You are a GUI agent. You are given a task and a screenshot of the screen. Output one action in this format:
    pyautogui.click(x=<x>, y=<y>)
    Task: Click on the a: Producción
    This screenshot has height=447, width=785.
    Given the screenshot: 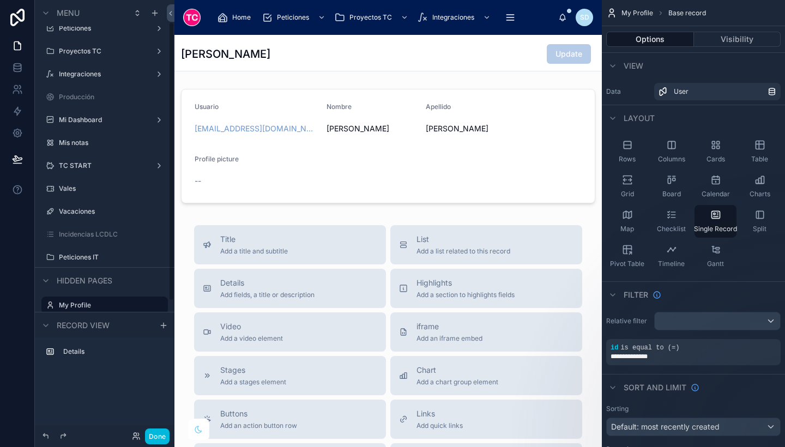 What is the action you would take?
    pyautogui.click(x=110, y=97)
    